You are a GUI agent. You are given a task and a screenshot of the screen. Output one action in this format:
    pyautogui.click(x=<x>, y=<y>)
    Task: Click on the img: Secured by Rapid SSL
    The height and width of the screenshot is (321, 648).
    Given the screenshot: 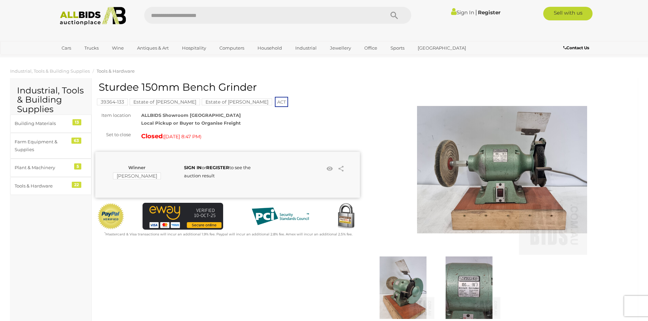 What is the action you would take?
    pyautogui.click(x=346, y=217)
    